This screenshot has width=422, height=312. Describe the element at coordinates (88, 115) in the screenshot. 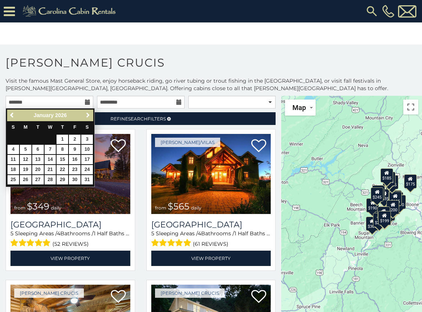

I see `a: Next` at that location.